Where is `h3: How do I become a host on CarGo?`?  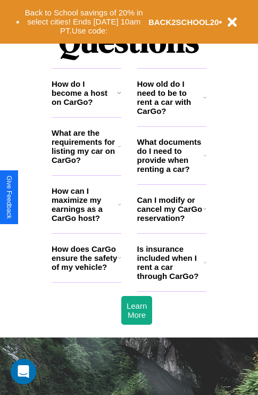 h3: How do I become a host on CarGo? is located at coordinates (84, 93).